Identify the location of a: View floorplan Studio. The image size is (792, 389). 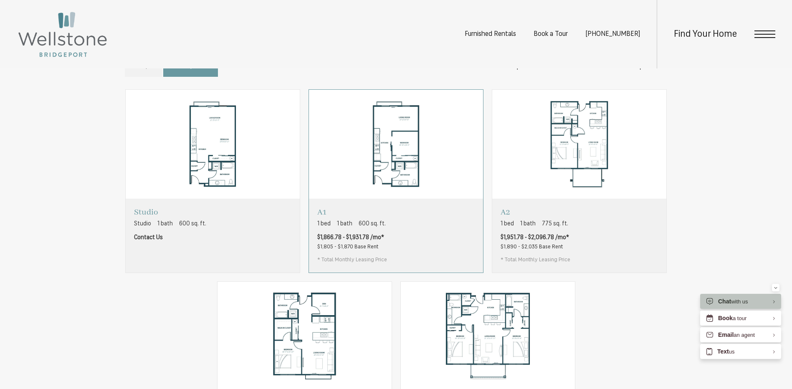
(212, 181).